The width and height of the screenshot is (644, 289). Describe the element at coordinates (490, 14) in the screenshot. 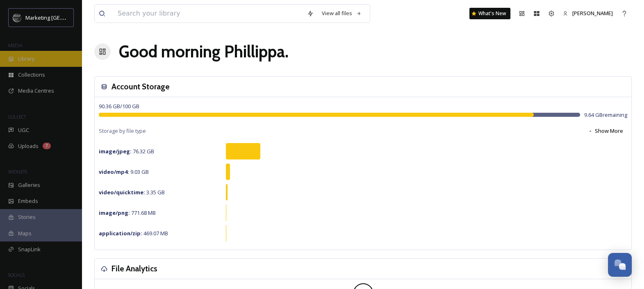

I see `a: What's New` at that location.